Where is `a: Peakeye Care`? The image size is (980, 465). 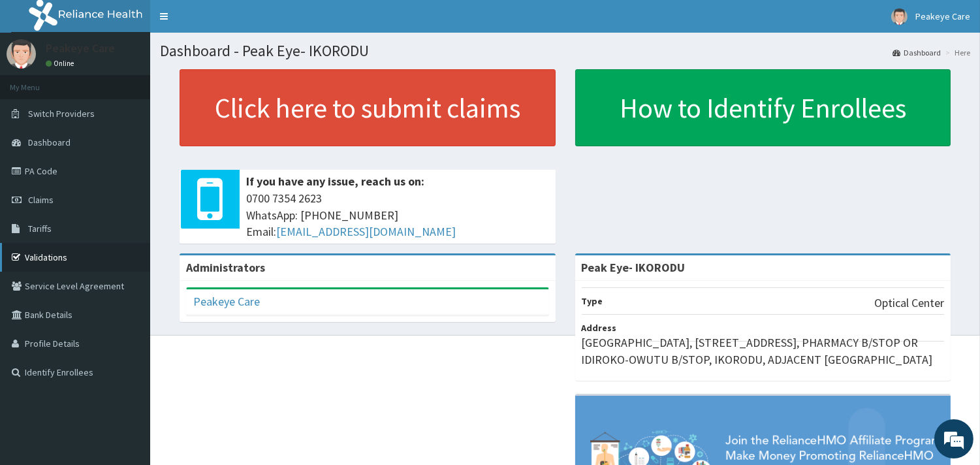 a: Peakeye Care is located at coordinates (226, 301).